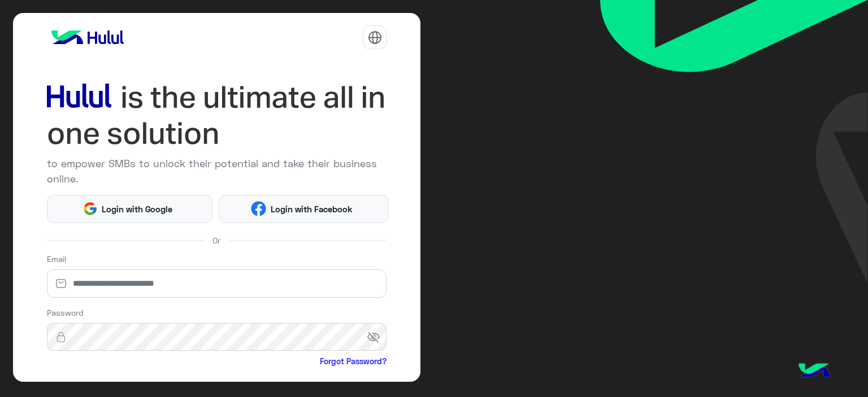 The image size is (868, 397). What do you see at coordinates (311, 209) in the screenshot?
I see `span: Login with Facebook` at bounding box center [311, 209].